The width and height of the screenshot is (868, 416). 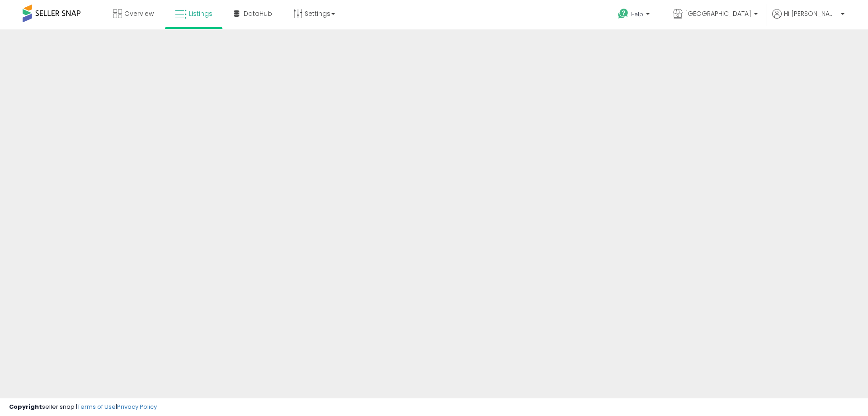 What do you see at coordinates (637, 14) in the screenshot?
I see `span: Help` at bounding box center [637, 14].